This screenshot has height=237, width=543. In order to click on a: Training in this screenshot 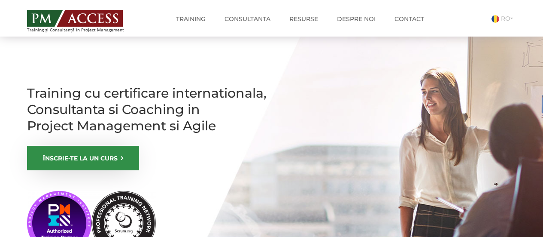, I will do `click(191, 19)`.